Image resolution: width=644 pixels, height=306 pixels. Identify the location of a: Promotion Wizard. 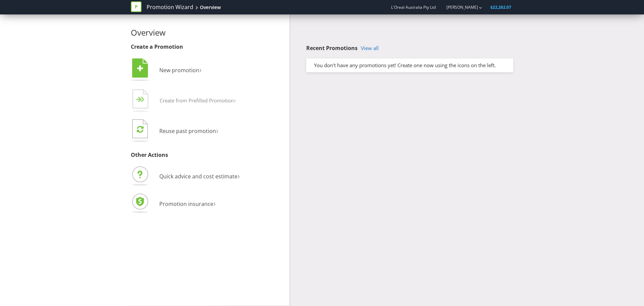
(170, 7).